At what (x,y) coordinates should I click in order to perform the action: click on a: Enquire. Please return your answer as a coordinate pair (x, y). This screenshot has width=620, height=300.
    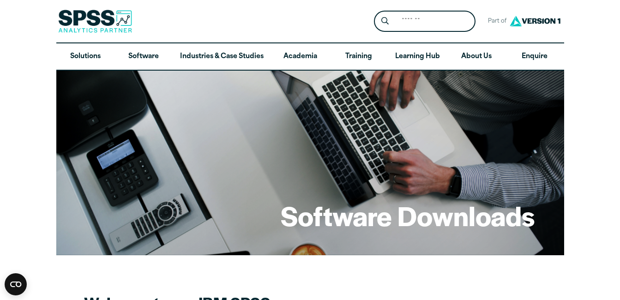
    Looking at the image, I should click on (534, 57).